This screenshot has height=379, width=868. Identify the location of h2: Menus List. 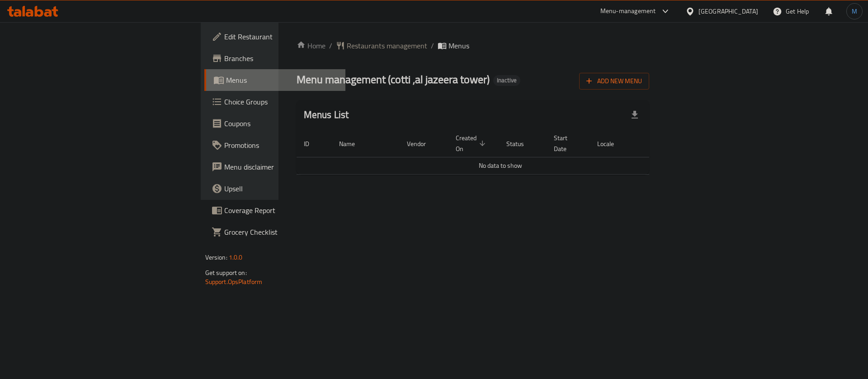
(326, 115).